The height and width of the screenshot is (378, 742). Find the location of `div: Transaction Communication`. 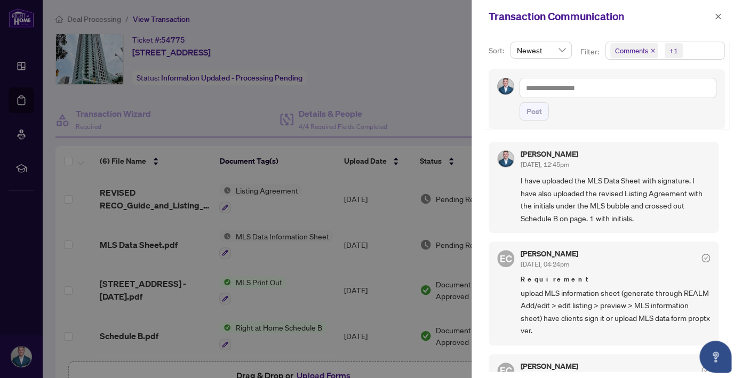

div: Transaction Communication is located at coordinates (599, 17).